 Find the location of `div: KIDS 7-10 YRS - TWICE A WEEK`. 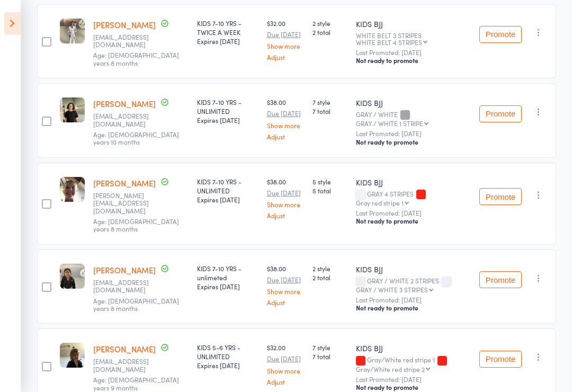

div: KIDS 7-10 YRS - TWICE A WEEK is located at coordinates (228, 31).